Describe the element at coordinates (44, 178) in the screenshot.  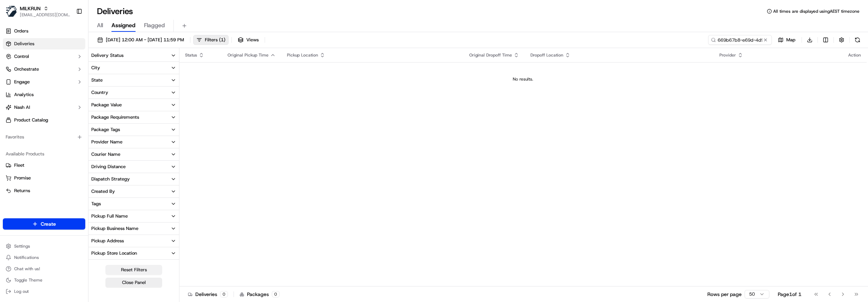
I see `a: Promise` at that location.